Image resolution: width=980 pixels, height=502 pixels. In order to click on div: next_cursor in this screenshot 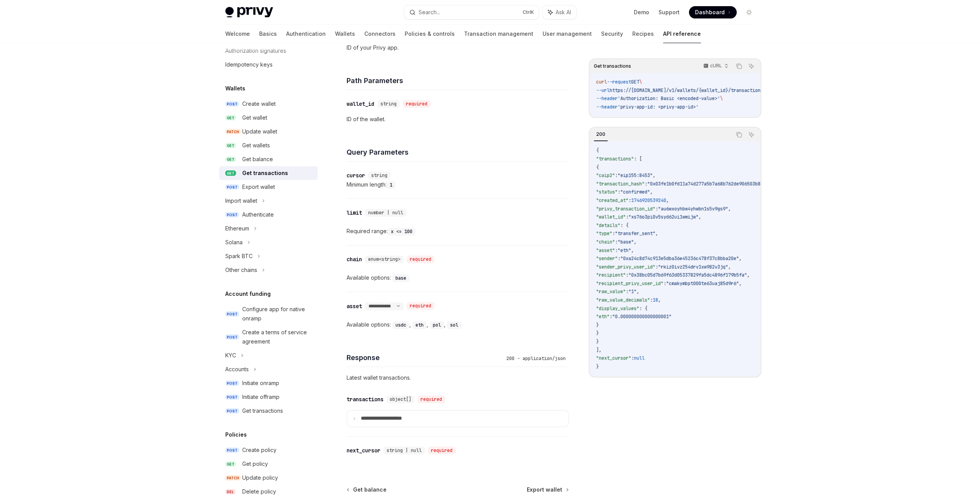, I will do `click(364, 451)`.